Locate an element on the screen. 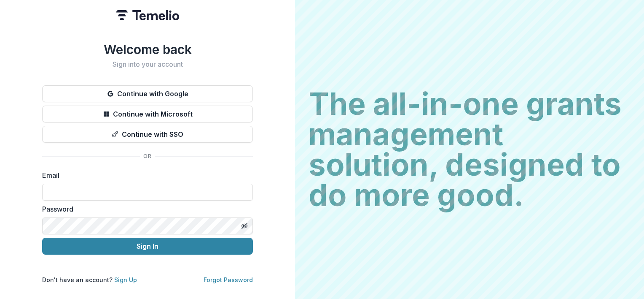  h2: Sign into your account is located at coordinates (147, 64).